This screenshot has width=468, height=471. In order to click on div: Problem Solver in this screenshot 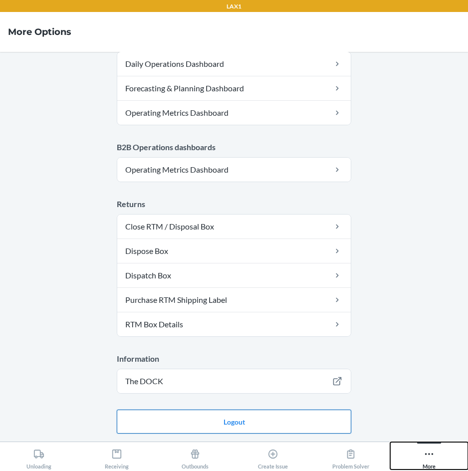, I will do `click(351, 457)`.